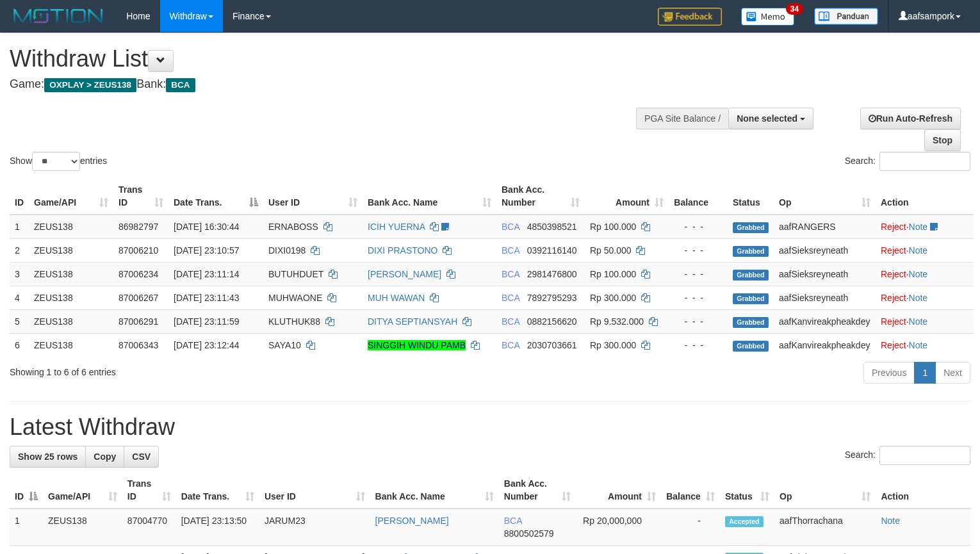 The image size is (980, 554). Describe the element at coordinates (610, 251) in the screenshot. I see `span: Rp 50.000` at that location.